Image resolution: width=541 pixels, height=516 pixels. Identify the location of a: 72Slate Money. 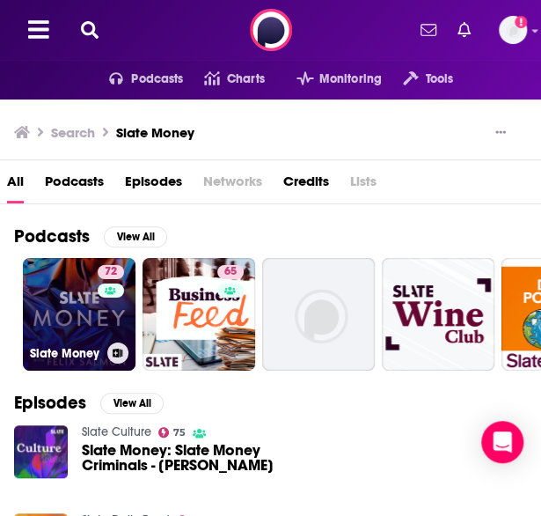
(79, 314).